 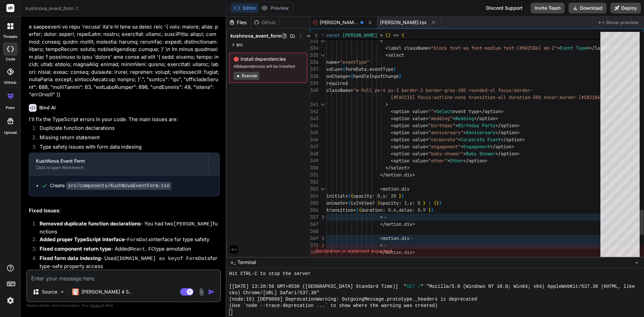 What do you see at coordinates (127, 129) in the screenshot?
I see `li: Duplicate function declarations` at bounding box center [127, 129].